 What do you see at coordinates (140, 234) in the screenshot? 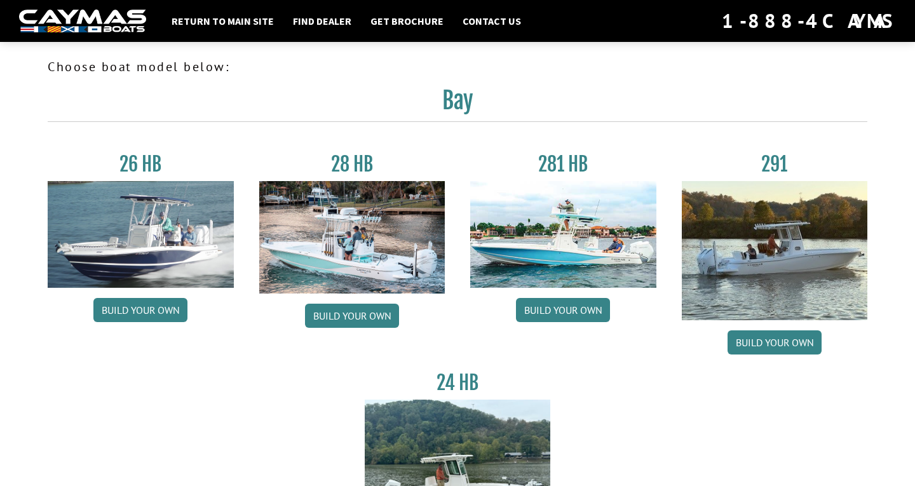
I see `img: 26_new_photo_resized.jpg` at bounding box center [140, 234].